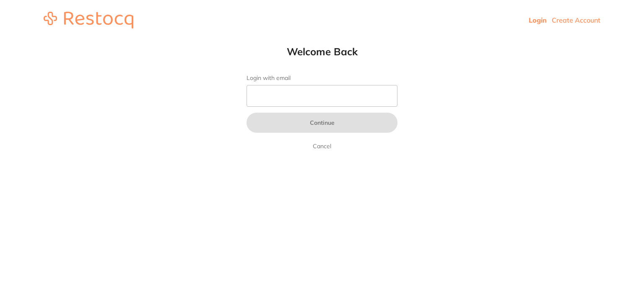  I want to click on a: Create Account, so click(576, 20).